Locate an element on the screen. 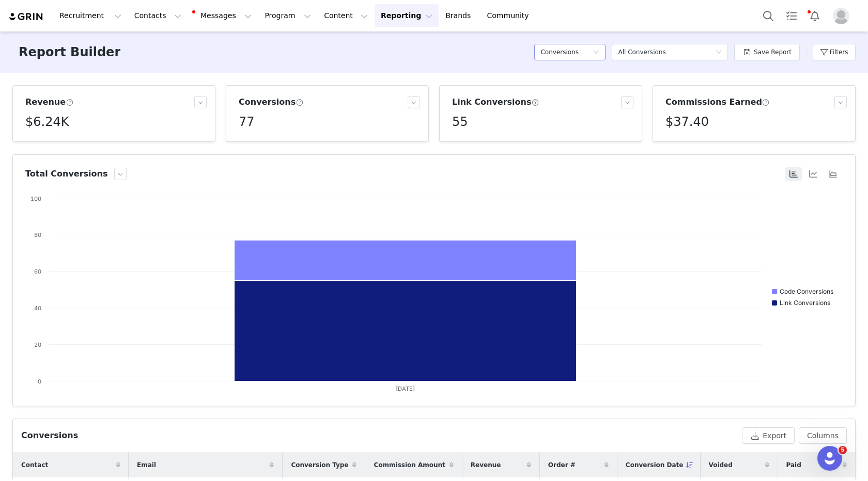  h5: $6.24K is located at coordinates (47, 122).